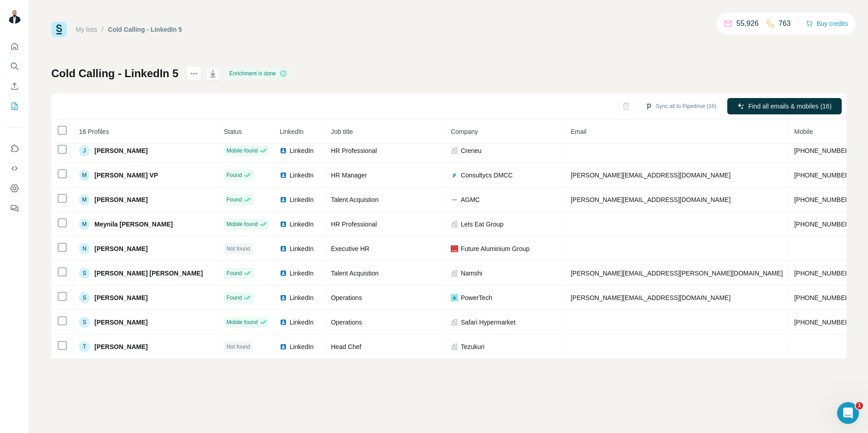 This screenshot has width=868, height=433. What do you see at coordinates (342, 131) in the screenshot?
I see `span: Job title` at bounding box center [342, 131].